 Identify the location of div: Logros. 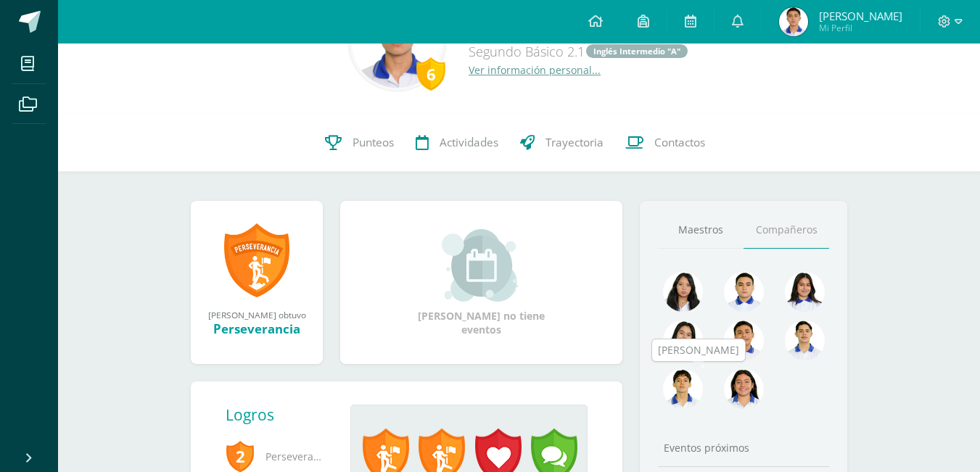
(282, 415).